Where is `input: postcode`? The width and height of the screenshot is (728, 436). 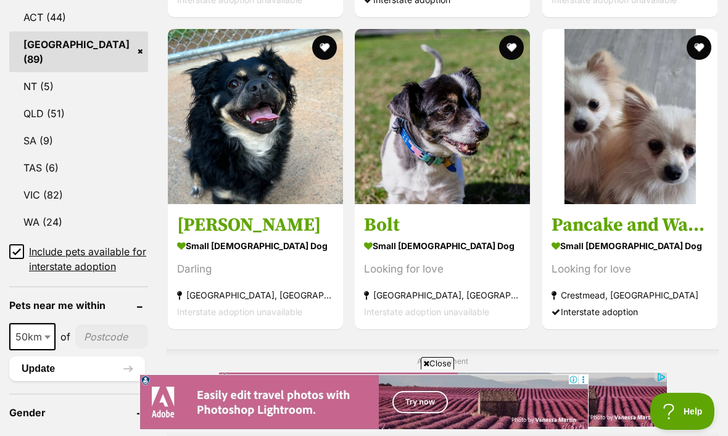
input: postcode is located at coordinates (112, 337).